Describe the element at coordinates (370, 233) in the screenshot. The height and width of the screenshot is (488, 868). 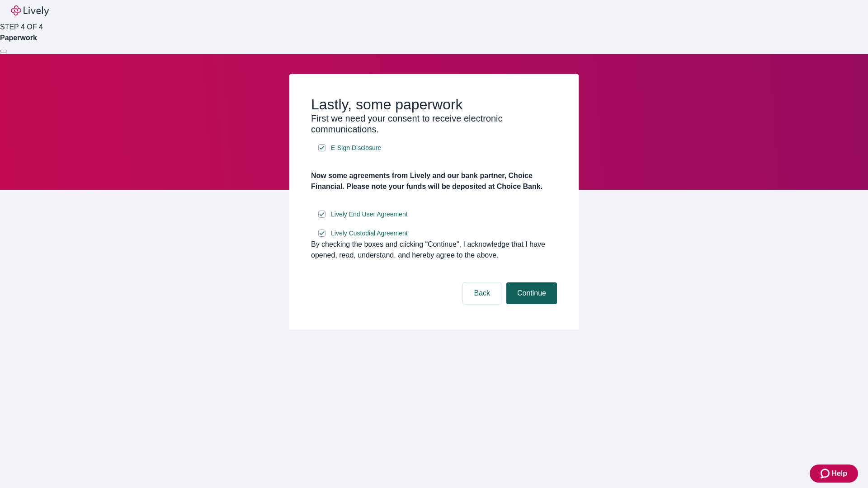
I see `span: Lively Custodial Agreement` at that location.